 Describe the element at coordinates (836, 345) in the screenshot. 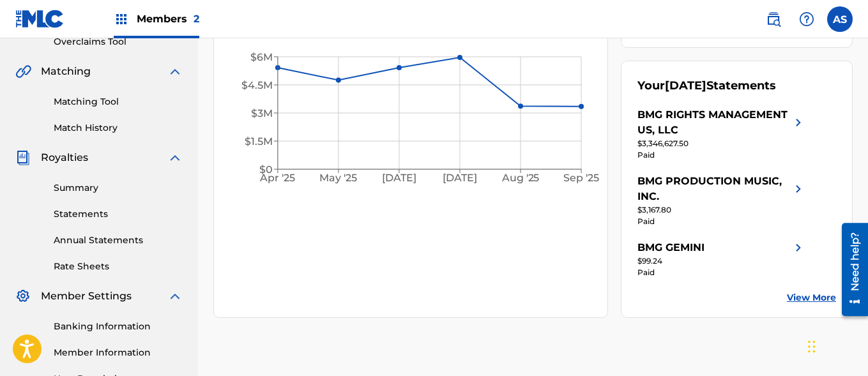

I see `div: Chat Widget` at that location.